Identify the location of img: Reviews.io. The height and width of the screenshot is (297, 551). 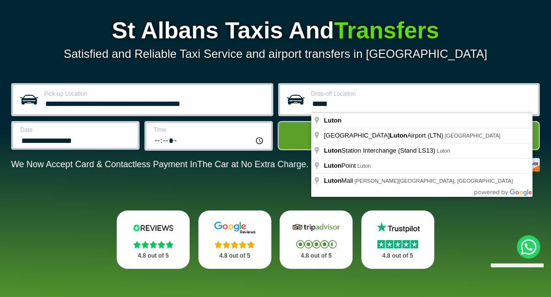
(153, 228).